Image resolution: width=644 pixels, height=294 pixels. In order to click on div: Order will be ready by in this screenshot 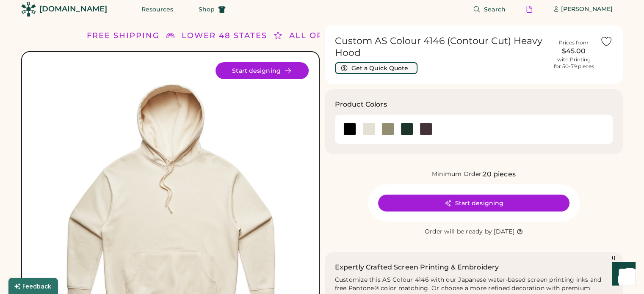, I will do `click(458, 232)`.